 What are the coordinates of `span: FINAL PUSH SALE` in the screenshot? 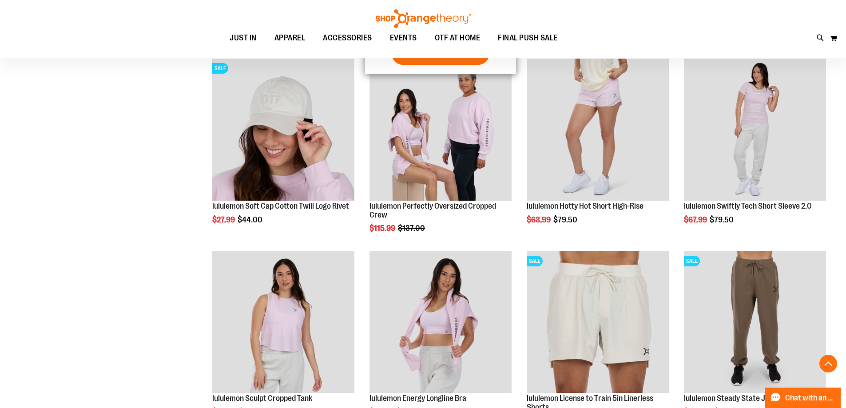 It's located at (527, 38).